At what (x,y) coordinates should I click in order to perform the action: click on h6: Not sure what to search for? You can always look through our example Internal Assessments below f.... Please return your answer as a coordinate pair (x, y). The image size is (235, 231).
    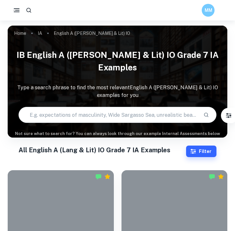
    Looking at the image, I should click on (118, 137).